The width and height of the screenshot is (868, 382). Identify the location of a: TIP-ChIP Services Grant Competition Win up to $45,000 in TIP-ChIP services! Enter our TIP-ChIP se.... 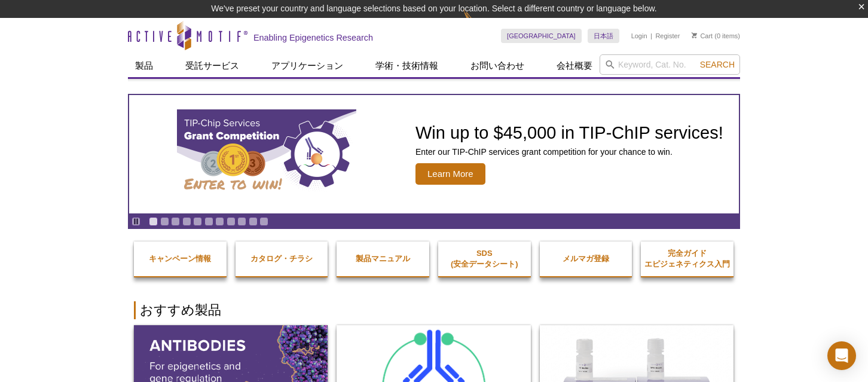
(434, 154).